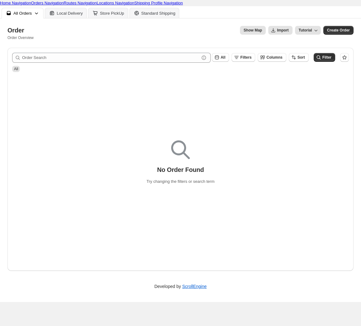  Describe the element at coordinates (221, 57) in the screenshot. I see `button: All` at that location.